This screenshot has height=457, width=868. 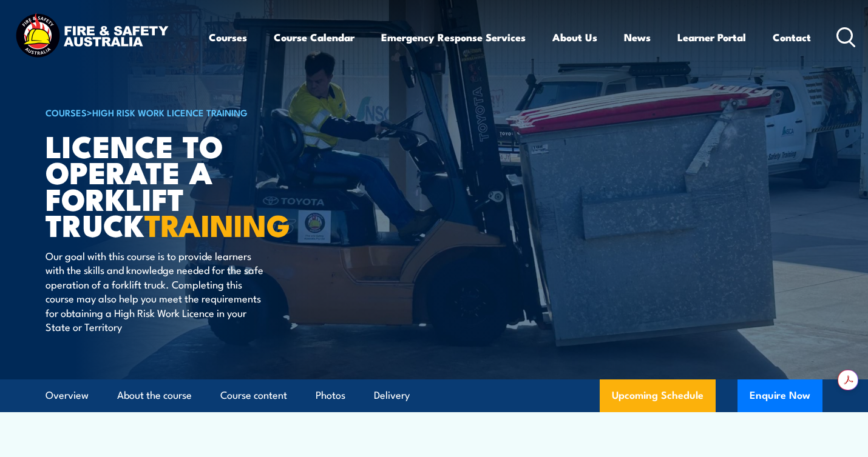 I want to click on a: Learner Portal, so click(x=712, y=37).